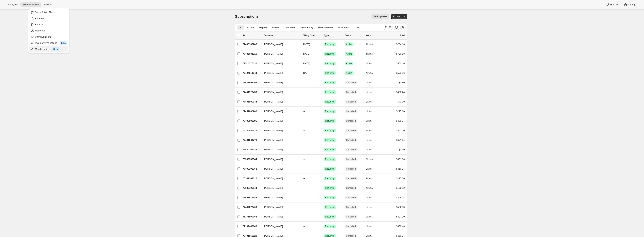  Describe the element at coordinates (31, 5) in the screenshot. I see `button: Subscriptions` at that location.